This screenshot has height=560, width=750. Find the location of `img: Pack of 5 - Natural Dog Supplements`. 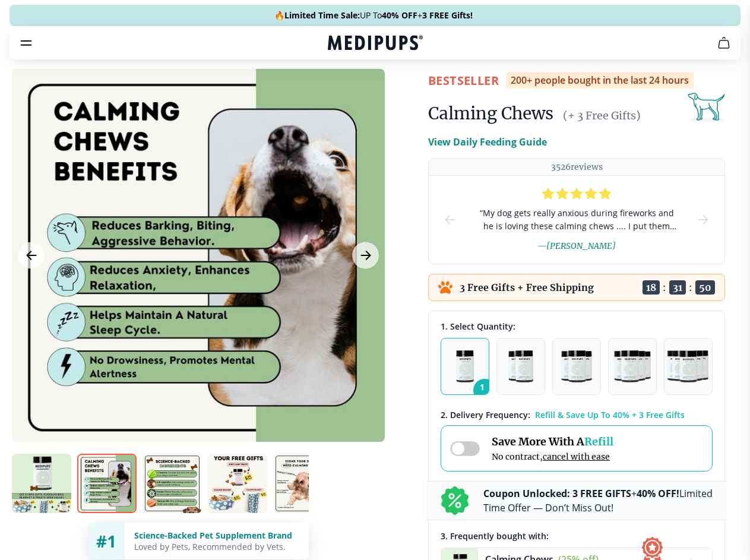

img: Pack of 5 - Natural Dog Supplements is located at coordinates (688, 366).